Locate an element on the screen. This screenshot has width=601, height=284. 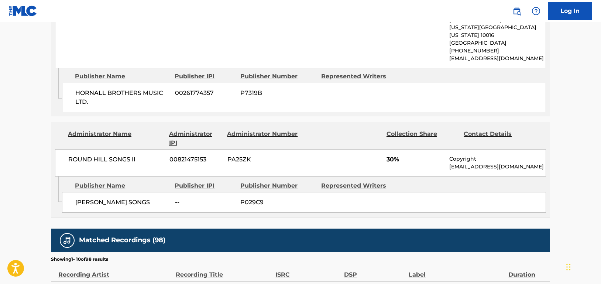
a: Log In is located at coordinates (570, 11).